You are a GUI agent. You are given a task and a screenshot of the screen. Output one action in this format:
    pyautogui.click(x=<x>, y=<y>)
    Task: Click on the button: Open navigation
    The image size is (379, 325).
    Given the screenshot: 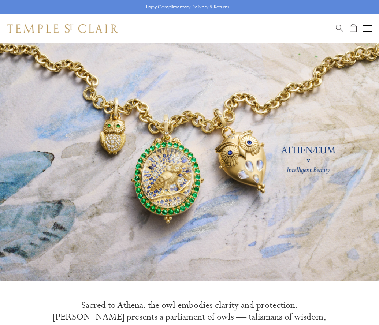 What is the action you would take?
    pyautogui.click(x=367, y=29)
    